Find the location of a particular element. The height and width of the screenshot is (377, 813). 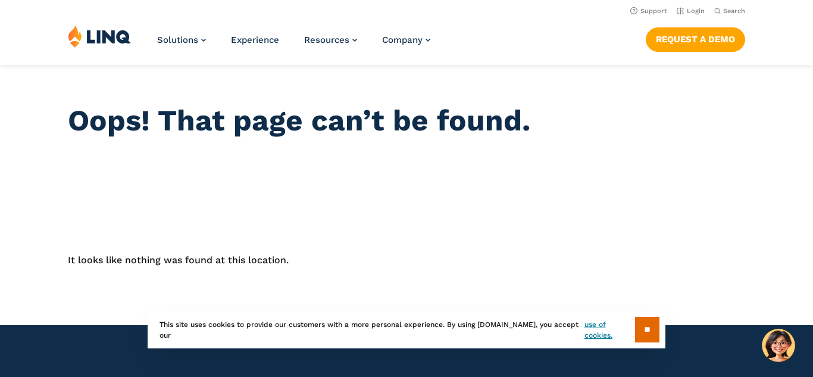

span: Search is located at coordinates (734, 11).